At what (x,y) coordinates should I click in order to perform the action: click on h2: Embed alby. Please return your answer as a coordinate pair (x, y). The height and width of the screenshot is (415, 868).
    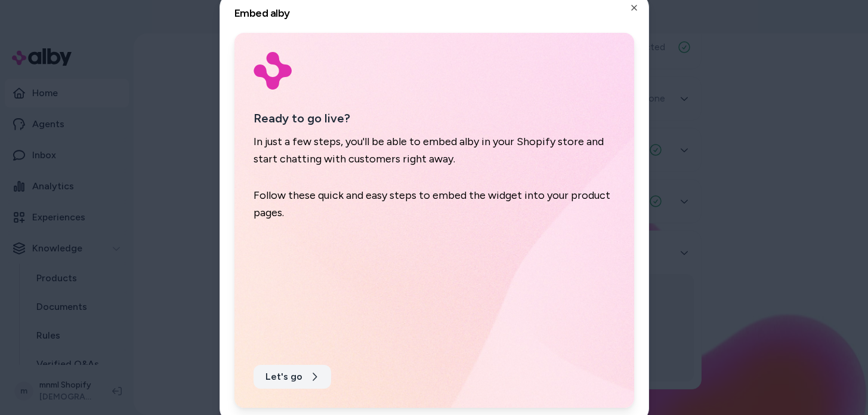
    Looking at the image, I should click on (434, 13).